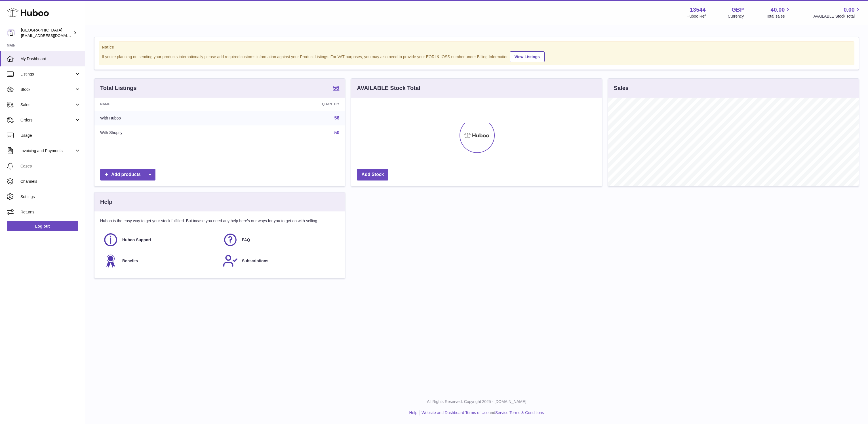 This screenshot has height=424, width=868. What do you see at coordinates (779, 13) in the screenshot?
I see `a: 40.00 Total sales` at bounding box center [779, 13].